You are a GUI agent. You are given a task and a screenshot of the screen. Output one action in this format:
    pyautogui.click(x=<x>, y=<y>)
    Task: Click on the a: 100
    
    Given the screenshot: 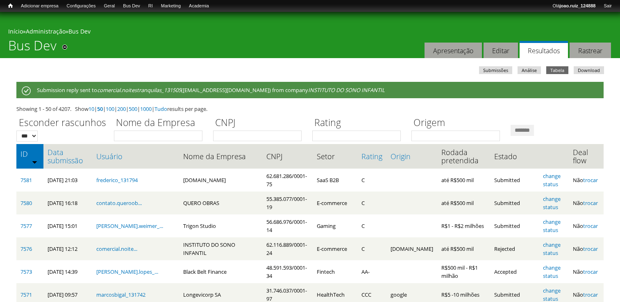 What is the action you would take?
    pyautogui.click(x=110, y=109)
    